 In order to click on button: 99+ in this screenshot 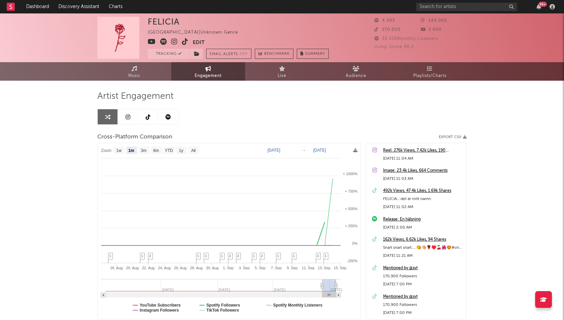, I will do `click(539, 7)`.